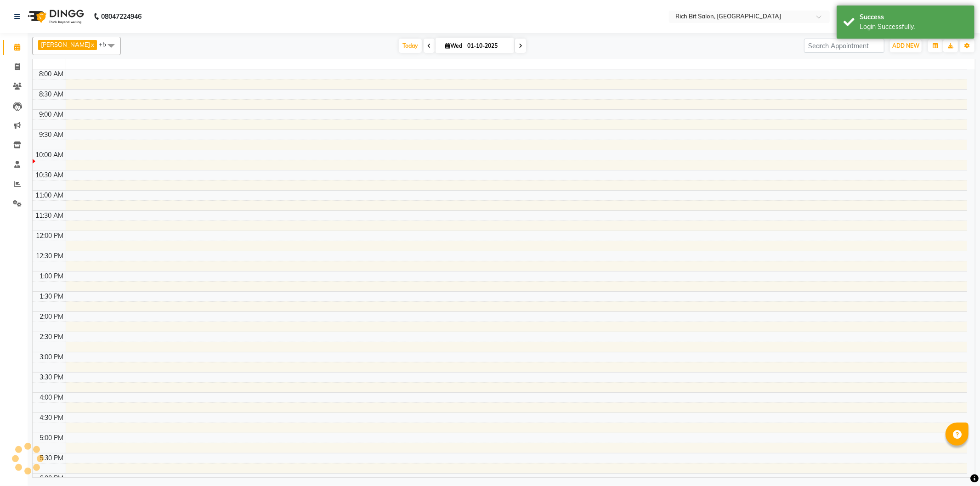  I want to click on span: Today, so click(410, 46).